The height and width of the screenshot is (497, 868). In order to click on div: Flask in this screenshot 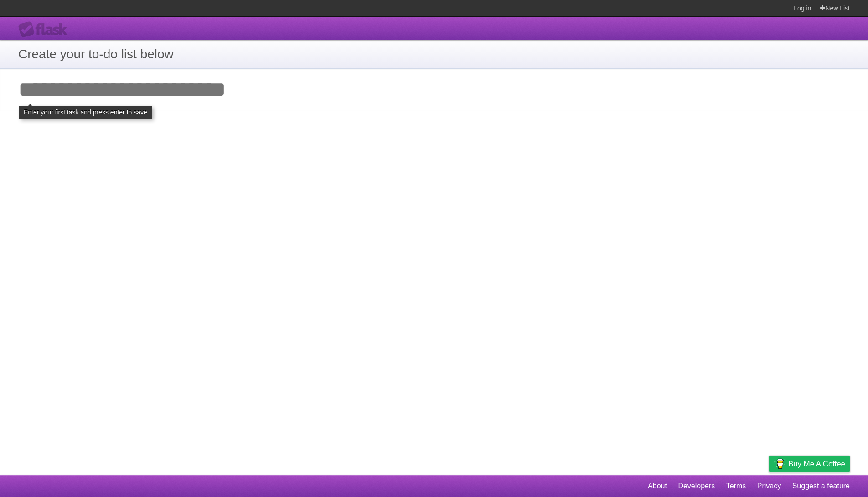, I will do `click(46, 30)`.